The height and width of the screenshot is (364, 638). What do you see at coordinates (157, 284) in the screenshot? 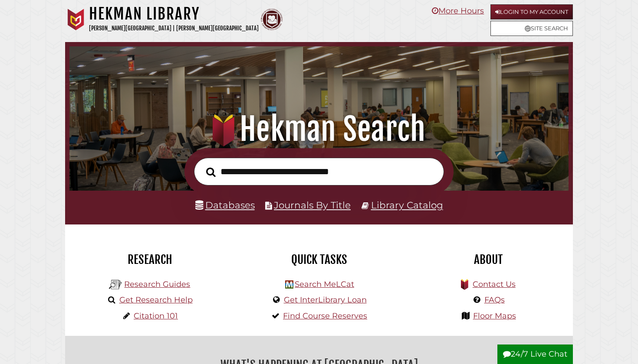
I see `a: Research Guides` at bounding box center [157, 284].